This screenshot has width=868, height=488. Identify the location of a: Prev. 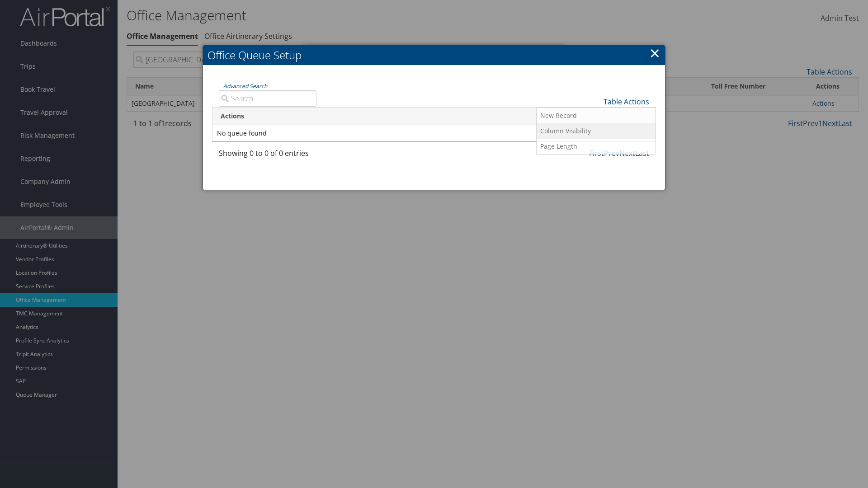
(611, 153).